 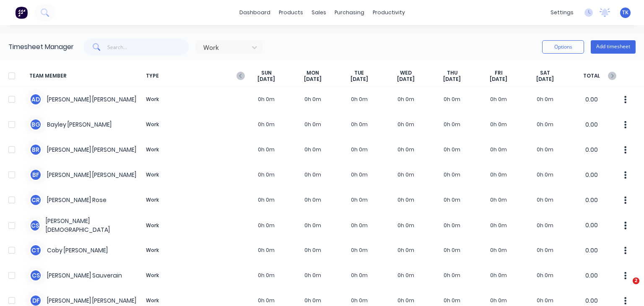 What do you see at coordinates (591, 76) in the screenshot?
I see `span: TOTAL` at bounding box center [591, 76].